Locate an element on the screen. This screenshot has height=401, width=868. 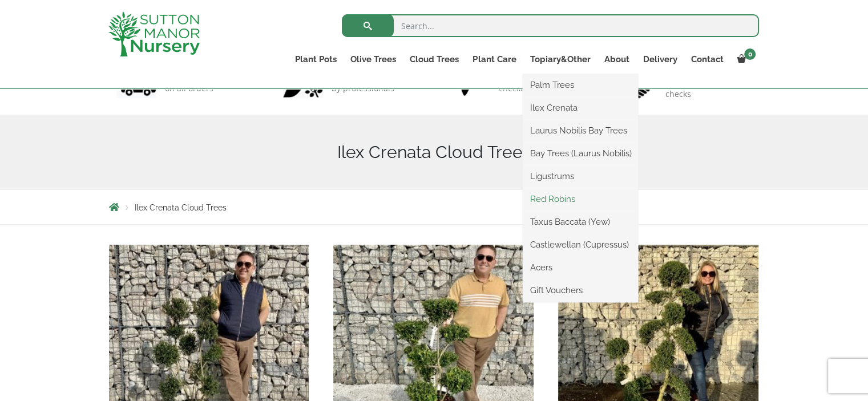
a: Red Robins is located at coordinates (581, 199).